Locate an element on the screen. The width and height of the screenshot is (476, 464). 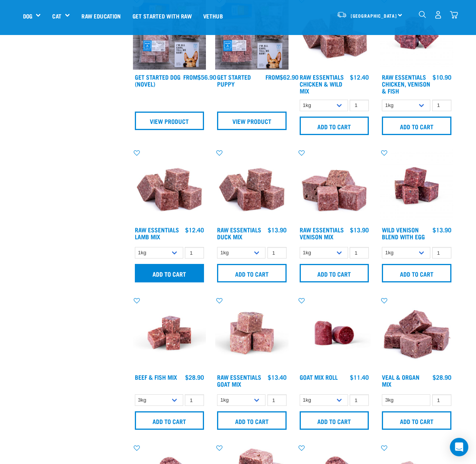
a: Raw Essentials Lamb Mix is located at coordinates (157, 233).